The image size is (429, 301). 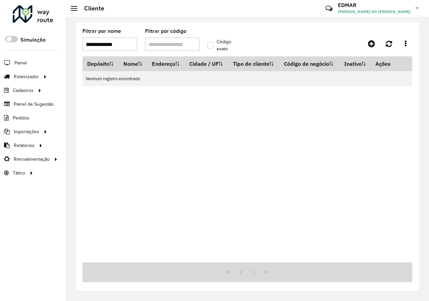 What do you see at coordinates (24, 145) in the screenshot?
I see `span: Relatórios` at bounding box center [24, 145].